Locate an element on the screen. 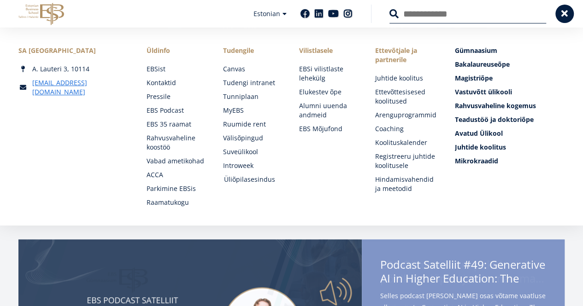  a: Elukestev õpe is located at coordinates (328, 92).